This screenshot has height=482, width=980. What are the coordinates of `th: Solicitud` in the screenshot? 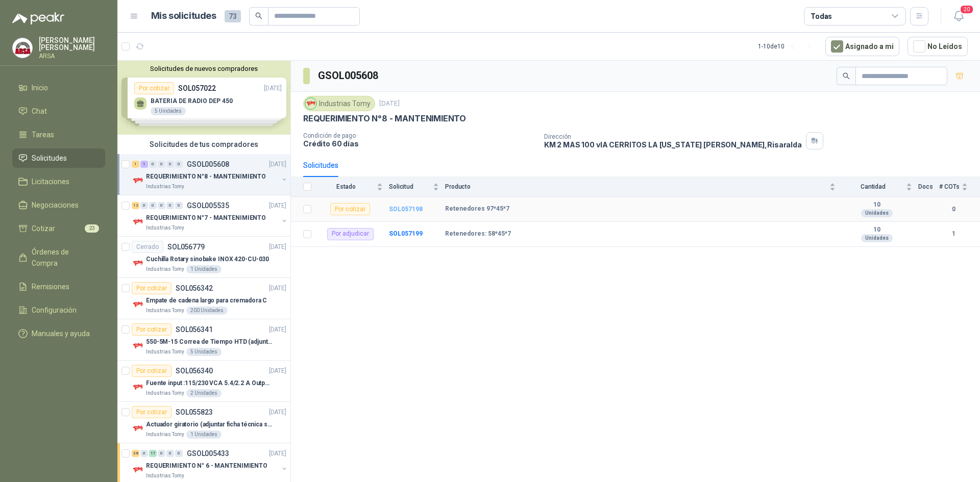 It's located at (417, 186).